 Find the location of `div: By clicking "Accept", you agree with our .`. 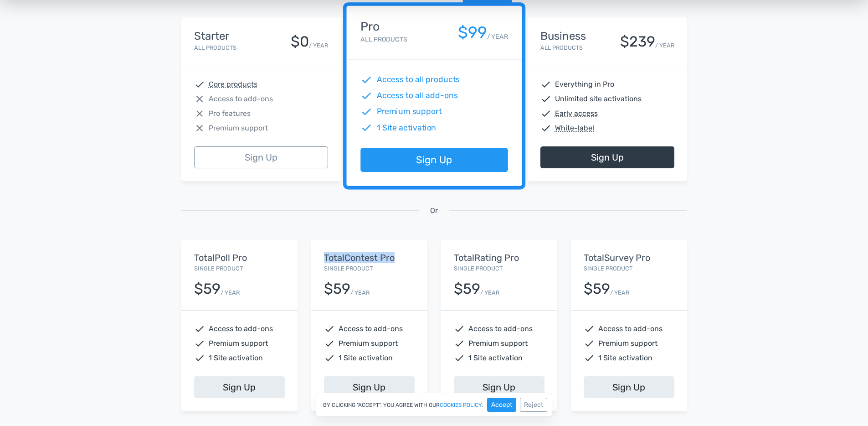

div: By clicking "Accept", you agree with our . is located at coordinates (434, 404).